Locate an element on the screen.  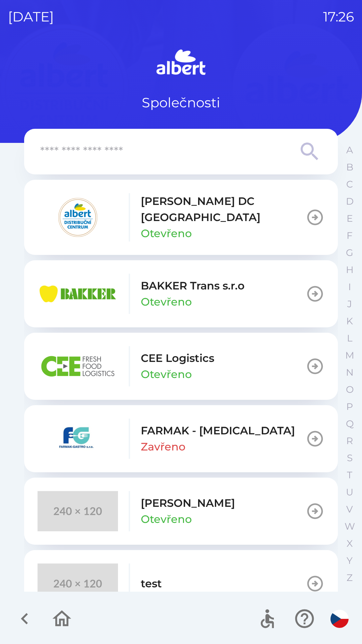
p: Y is located at coordinates (350, 560).